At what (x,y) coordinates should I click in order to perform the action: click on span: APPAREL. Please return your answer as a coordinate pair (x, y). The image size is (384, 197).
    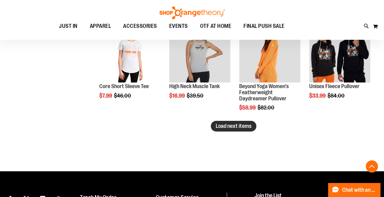
    Looking at the image, I should click on (101, 26).